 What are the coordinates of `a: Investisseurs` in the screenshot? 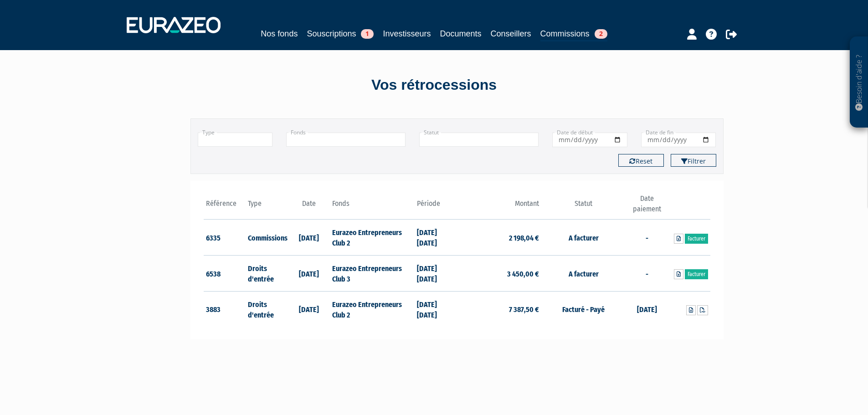 It's located at (406, 34).